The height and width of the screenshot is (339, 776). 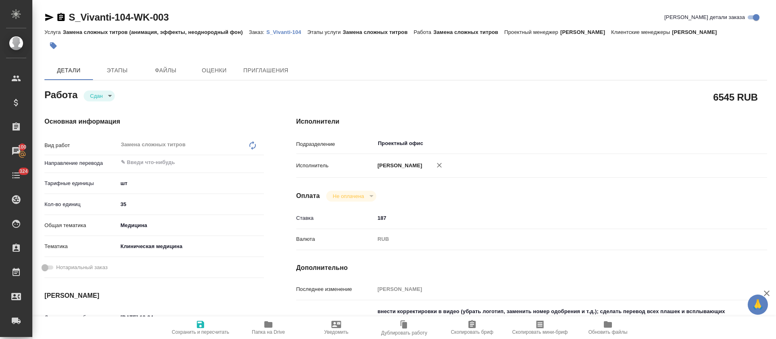 What do you see at coordinates (81, 163) in the screenshot?
I see `p: Направление перевода` at bounding box center [81, 163].